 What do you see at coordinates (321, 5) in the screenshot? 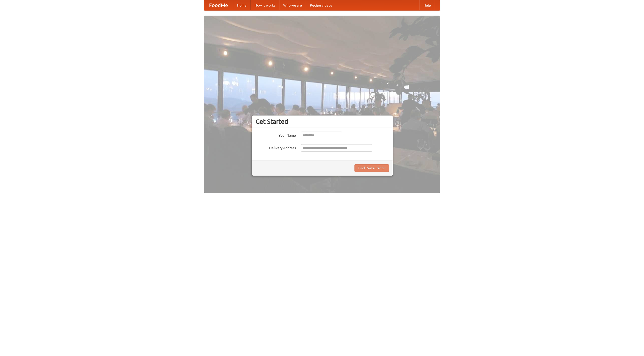
I see `a: Recipe videos` at bounding box center [321, 5].